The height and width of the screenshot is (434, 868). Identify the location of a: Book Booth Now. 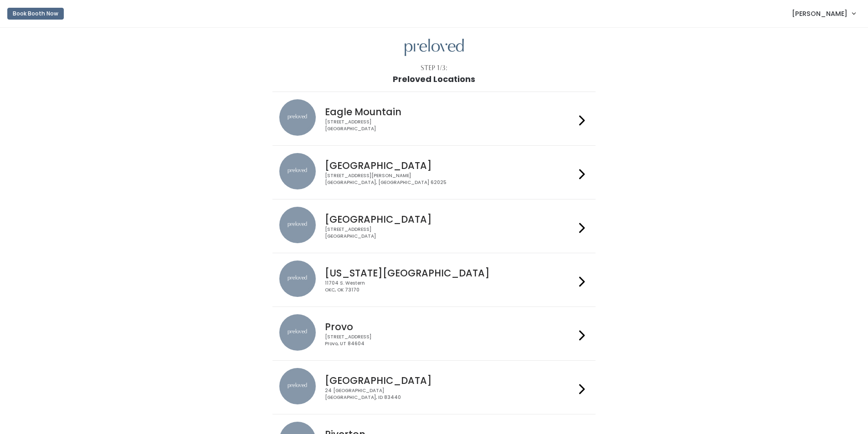
(35, 13).